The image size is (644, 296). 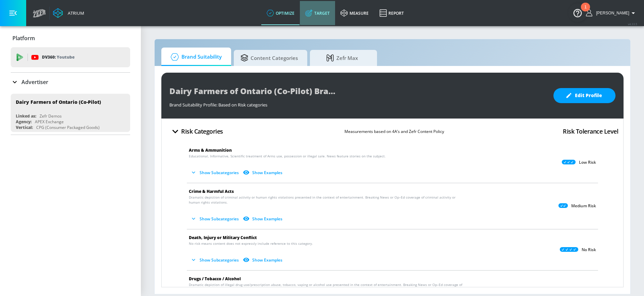 What do you see at coordinates (632, 24) in the screenshot?
I see `span: v 4.33.5` at bounding box center [632, 24].